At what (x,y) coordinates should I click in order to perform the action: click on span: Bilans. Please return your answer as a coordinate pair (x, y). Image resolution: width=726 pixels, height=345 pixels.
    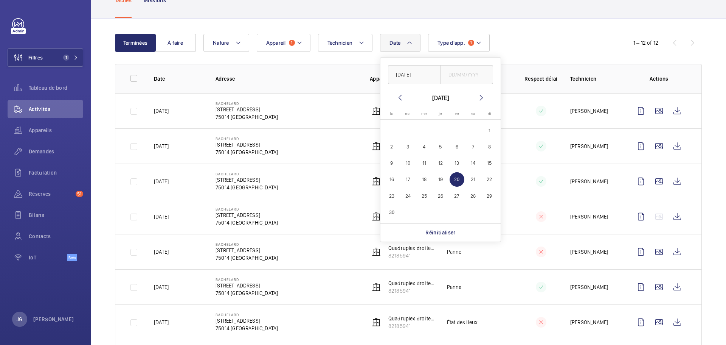
    Looking at the image, I should click on (56, 215).